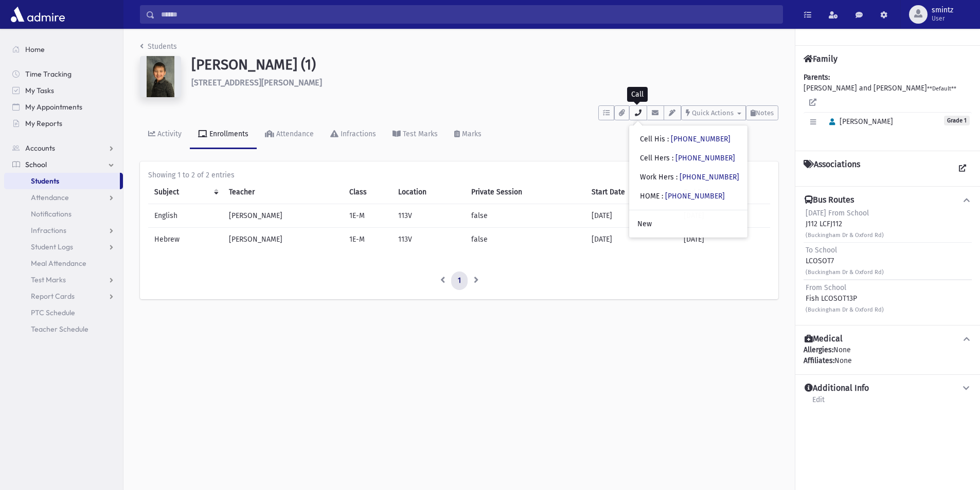 This screenshot has width=980, height=490. Describe the element at coordinates (820, 58) in the screenshot. I see `h4: Family` at that location.